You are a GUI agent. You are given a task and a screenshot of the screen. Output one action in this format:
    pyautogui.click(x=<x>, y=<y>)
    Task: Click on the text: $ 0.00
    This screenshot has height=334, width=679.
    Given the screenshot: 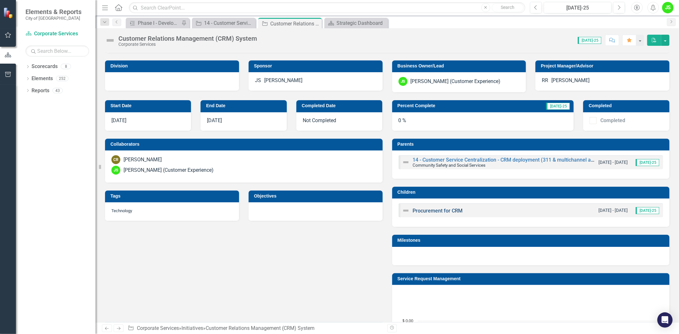 What is the action you would take?
    pyautogui.click(x=408, y=321)
    